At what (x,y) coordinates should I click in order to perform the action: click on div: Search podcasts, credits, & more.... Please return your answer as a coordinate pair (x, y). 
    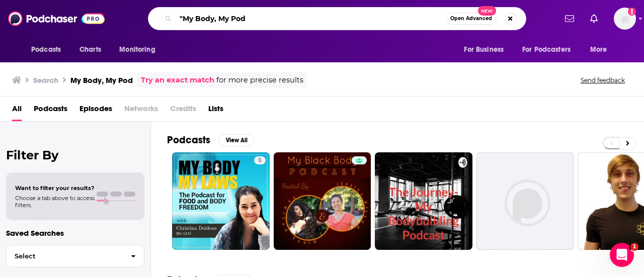
    Looking at the image, I should click on (337, 19).